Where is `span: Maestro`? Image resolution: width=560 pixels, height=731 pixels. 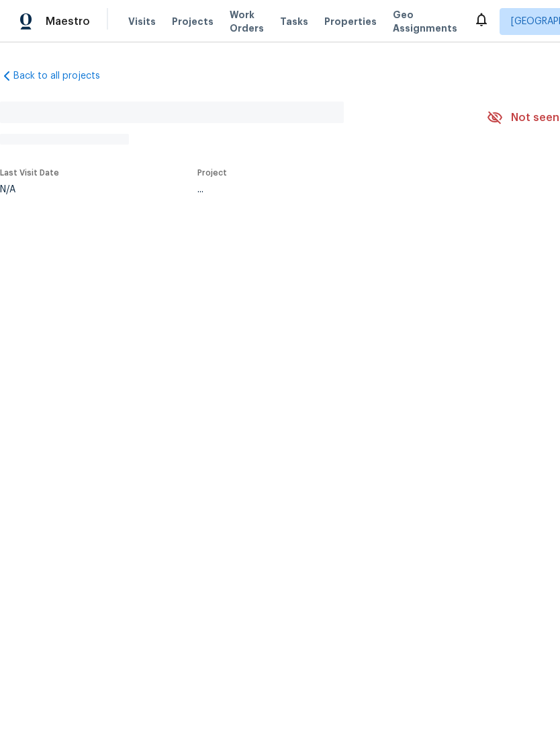
span: Maestro is located at coordinates (68, 22).